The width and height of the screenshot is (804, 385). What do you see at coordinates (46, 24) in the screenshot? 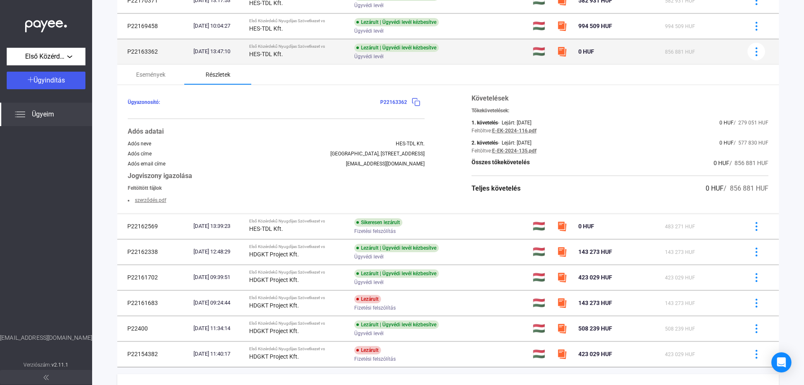
I see `img: white-payee-white-dot.svg` at bounding box center [46, 24].